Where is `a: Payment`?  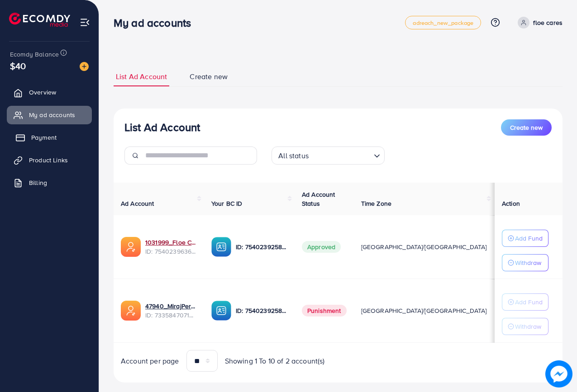 a: Payment is located at coordinates (49, 138).